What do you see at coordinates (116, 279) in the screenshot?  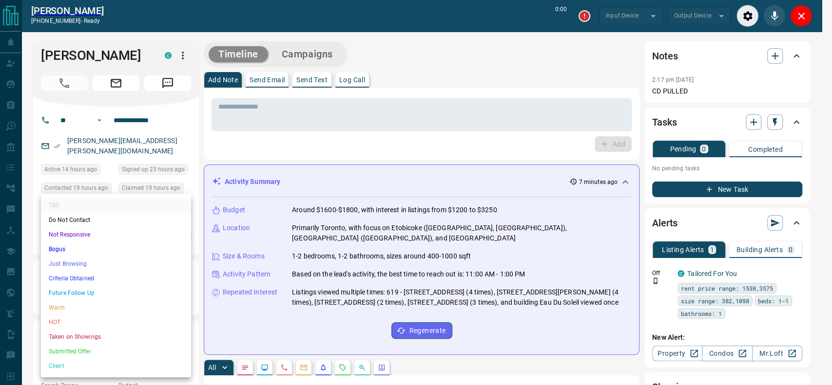 I see `li: Criteria Obtained` at bounding box center [116, 279].